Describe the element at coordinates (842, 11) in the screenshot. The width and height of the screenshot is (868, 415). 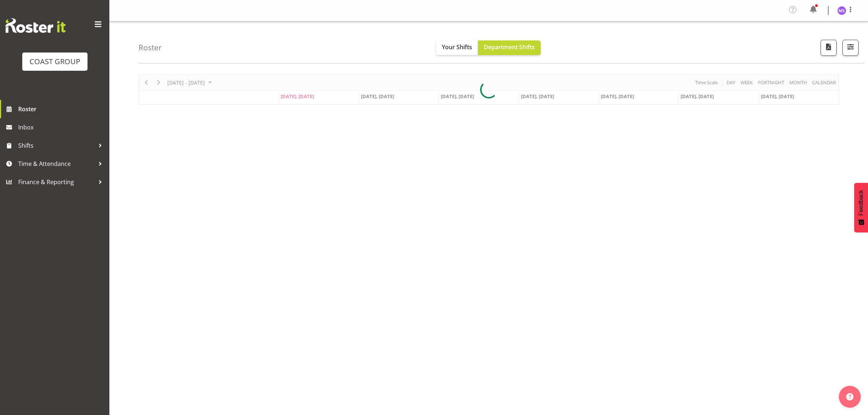
I see `img: maria-scarabino1133.jpg` at that location.